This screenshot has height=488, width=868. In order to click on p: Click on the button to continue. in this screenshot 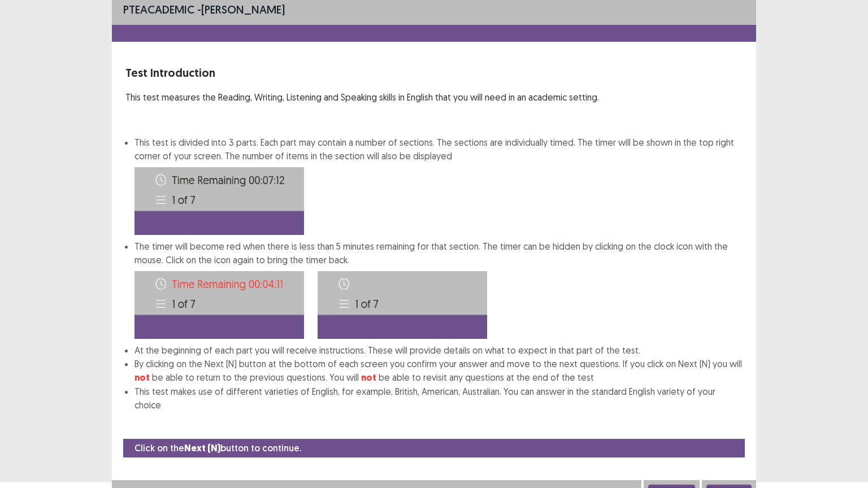, I will do `click(218, 448)`.